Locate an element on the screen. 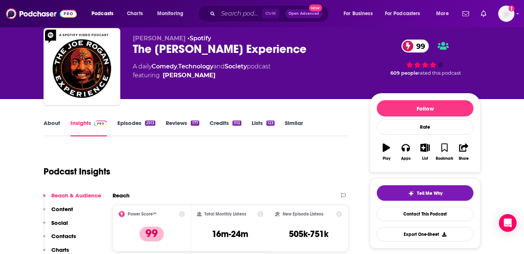 The height and width of the screenshot is (254, 524). div: 177 is located at coordinates (195, 123).